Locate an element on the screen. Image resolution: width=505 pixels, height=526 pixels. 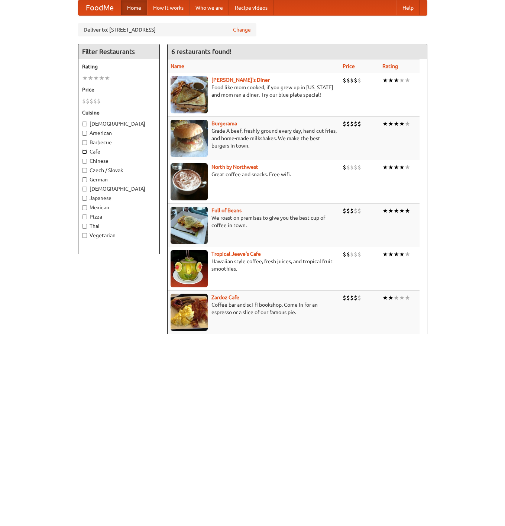
a: Full of Beans is located at coordinates (226, 210).